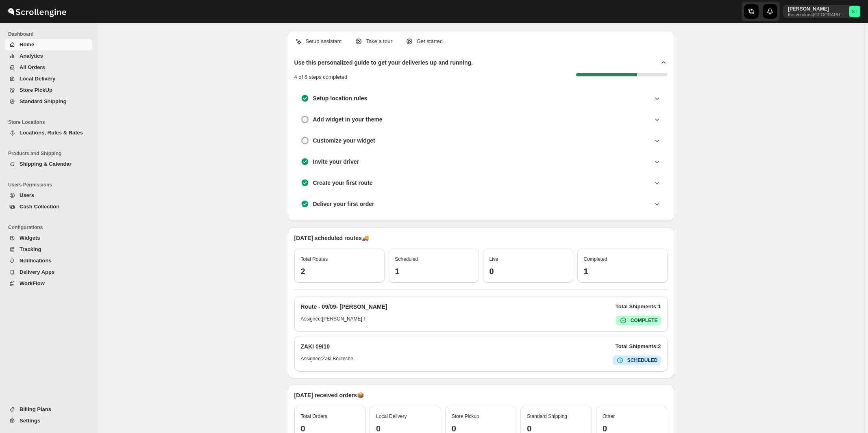  What do you see at coordinates (315, 347) in the screenshot?
I see `h2: ZAKI 09/10` at bounding box center [315, 347].